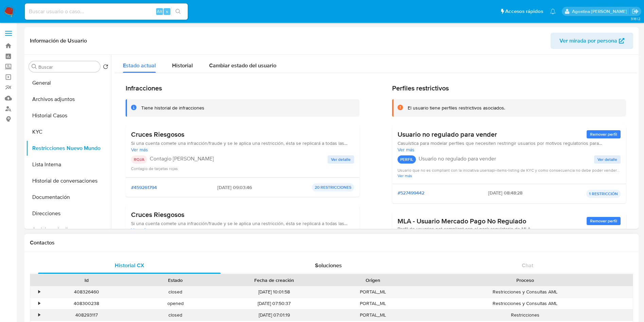  I want to click on div: Origen, so click(373, 280).